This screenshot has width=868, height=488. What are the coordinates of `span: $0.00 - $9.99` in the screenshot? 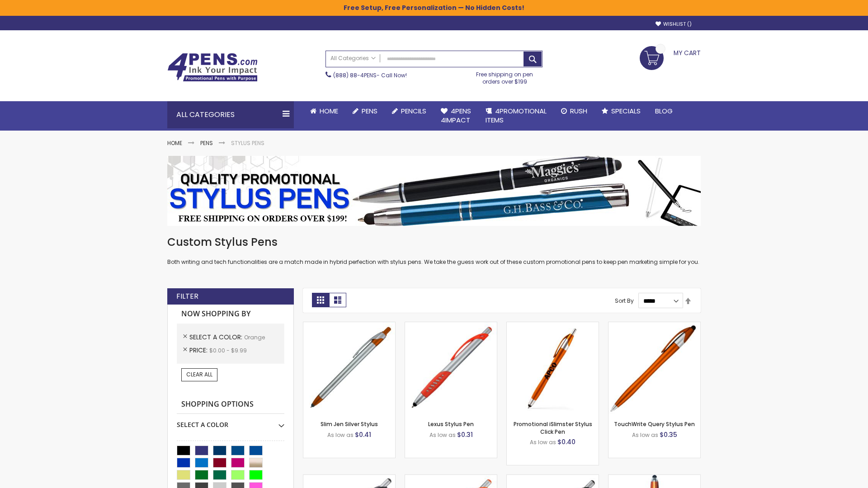 It's located at (228, 350).